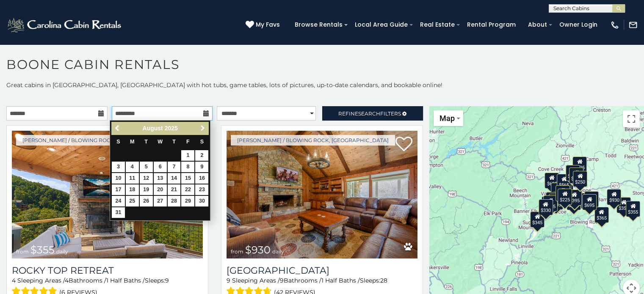 The image size is (644, 294). Describe the element at coordinates (319, 25) in the screenshot. I see `a: Browse Rentals` at that location.